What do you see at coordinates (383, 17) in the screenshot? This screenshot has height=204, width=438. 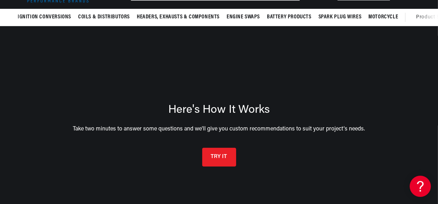 I see `summary: Motorcycle` at bounding box center [383, 17].